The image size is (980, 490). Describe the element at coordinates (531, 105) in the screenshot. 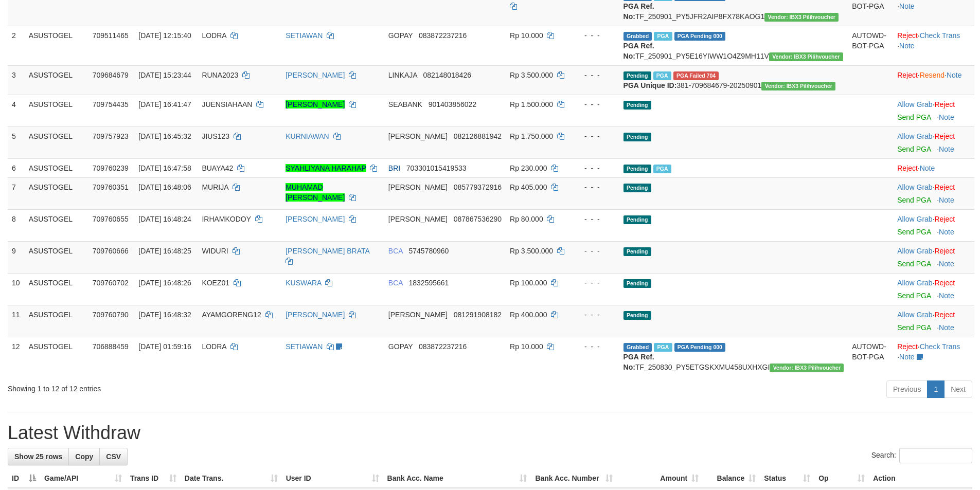

I see `span: Rp 1.500.000` at that location.